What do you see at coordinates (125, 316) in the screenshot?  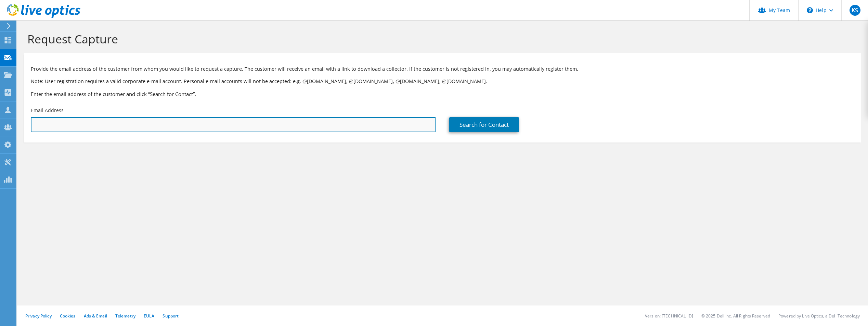 I see `a: Telemetry` at bounding box center [125, 316].